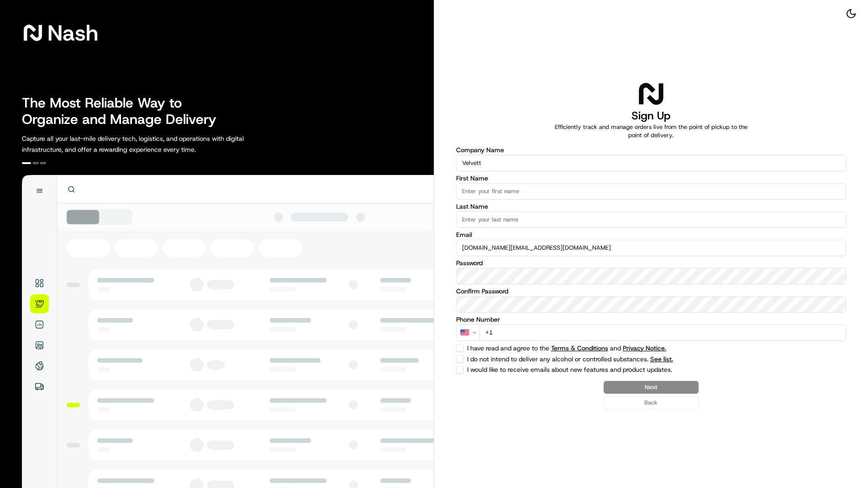  I want to click on input: Enter phone number, so click(663, 333).